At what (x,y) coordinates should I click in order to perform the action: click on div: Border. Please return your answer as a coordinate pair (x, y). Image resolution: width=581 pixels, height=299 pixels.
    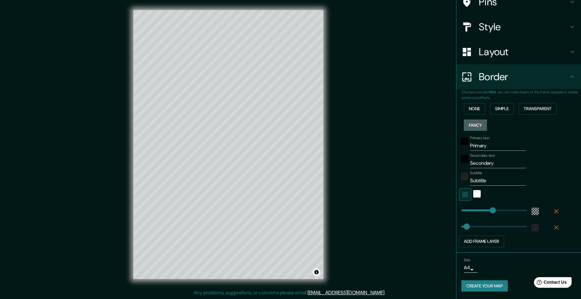
    Looking at the image, I should click on (519, 77).